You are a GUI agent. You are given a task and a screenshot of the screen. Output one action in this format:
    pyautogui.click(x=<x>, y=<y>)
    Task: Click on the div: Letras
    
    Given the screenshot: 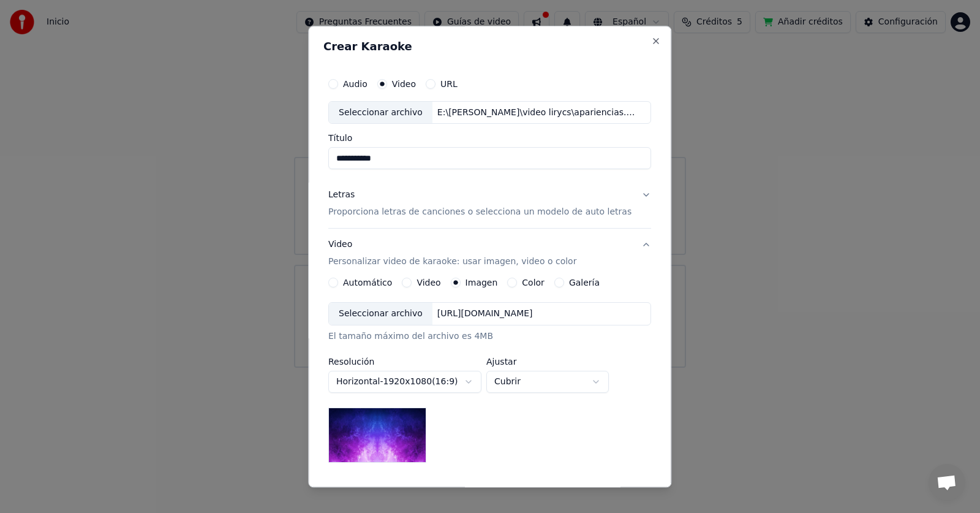 What is the action you would take?
    pyautogui.click(x=341, y=195)
    